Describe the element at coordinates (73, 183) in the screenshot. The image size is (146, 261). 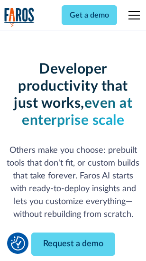
I see `p: Others make you choose: prebuilt tools that don't fit, or custom builds that take forever. Faros ...` at that location.